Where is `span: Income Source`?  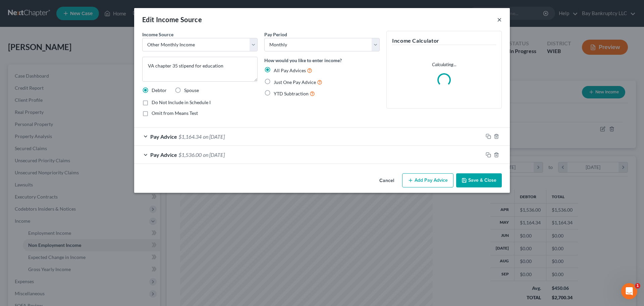
span: Income Source is located at coordinates (158, 34).